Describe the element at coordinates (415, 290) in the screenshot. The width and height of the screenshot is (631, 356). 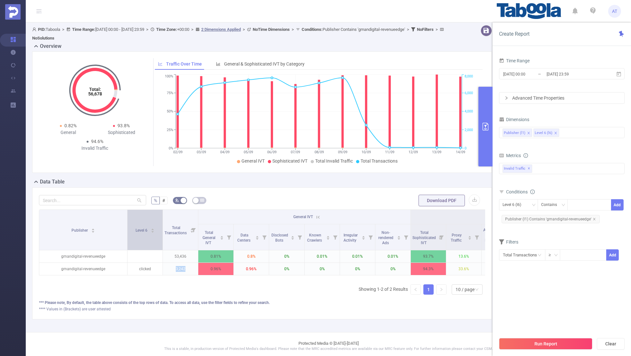
I see `i: icon: left` at that location.